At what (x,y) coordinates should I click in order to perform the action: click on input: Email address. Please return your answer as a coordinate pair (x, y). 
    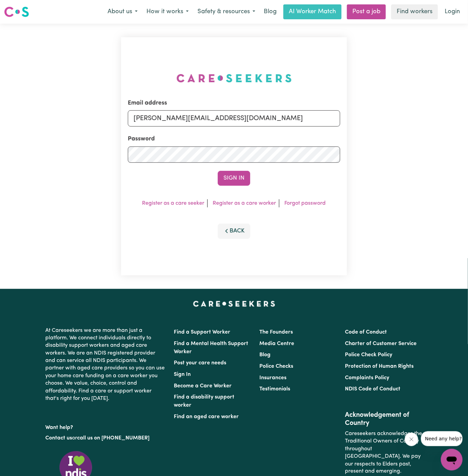
    Looking at the image, I should click on (234, 118).